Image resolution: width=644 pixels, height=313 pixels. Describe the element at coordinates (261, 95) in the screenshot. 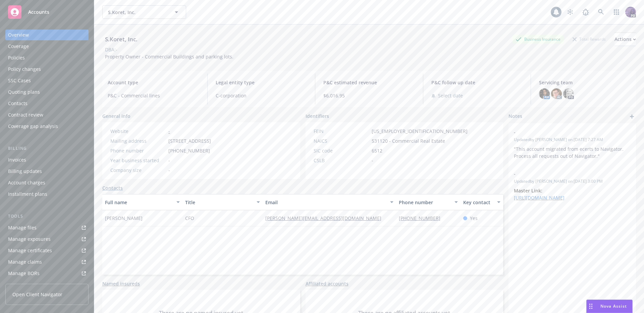

I see `span: C-corporation` at that location.